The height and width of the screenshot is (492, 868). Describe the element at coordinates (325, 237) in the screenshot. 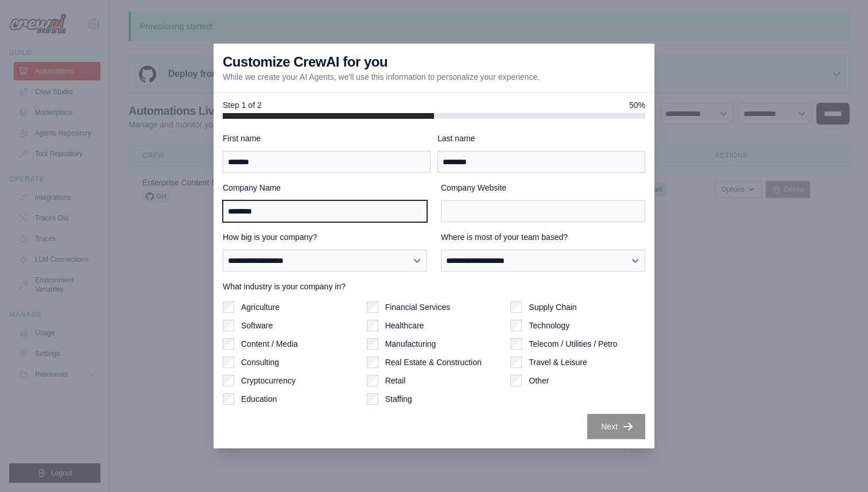

I see `label: How big is your company?` at that location.